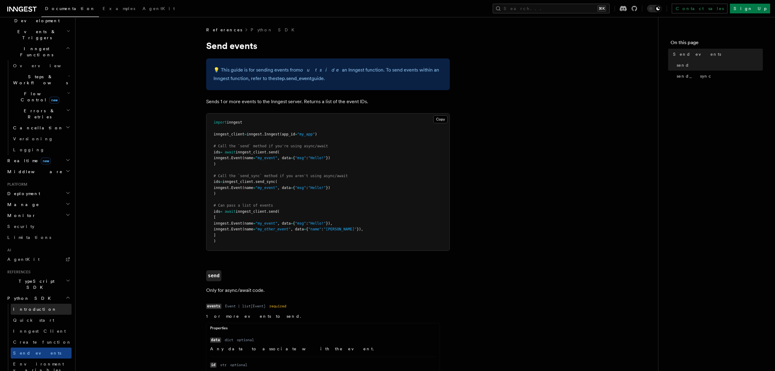 This screenshot has width=775, height=371. I want to click on span: Errors & Retries, so click(38, 114).